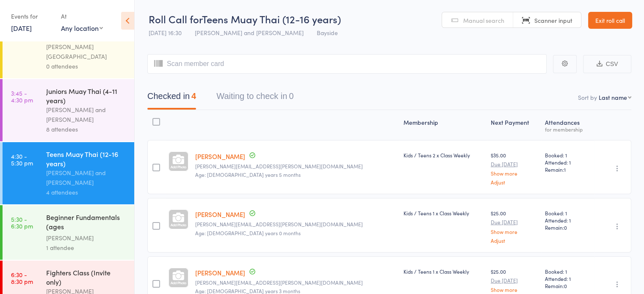 This screenshot has width=644, height=294. I want to click on span: Bayside, so click(327, 33).